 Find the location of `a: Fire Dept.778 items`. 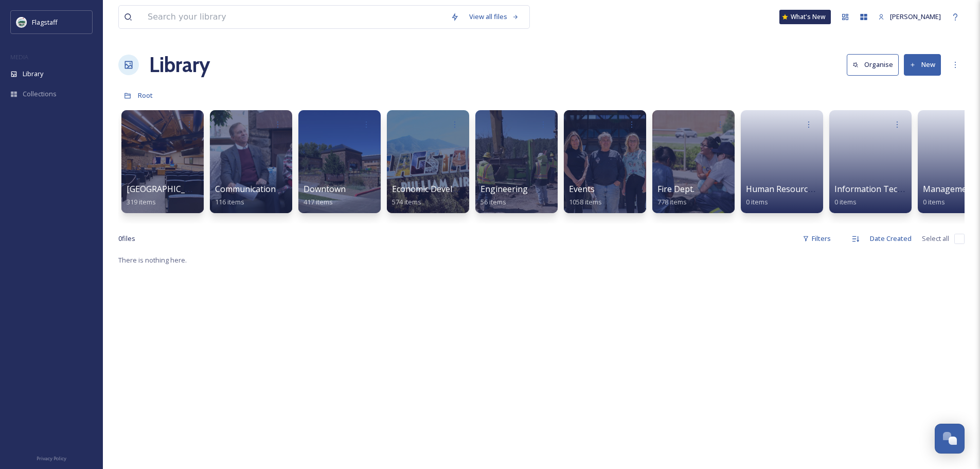

a: Fire Dept.778 items is located at coordinates (676, 195).